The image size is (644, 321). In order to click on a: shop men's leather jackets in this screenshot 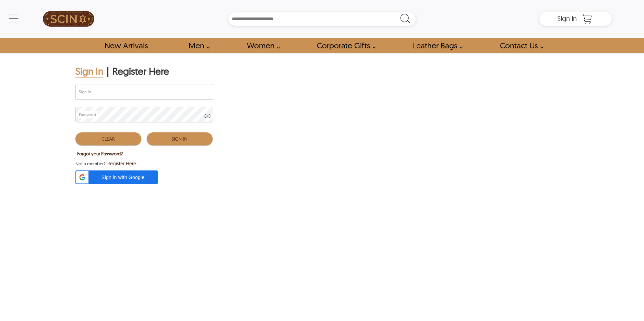, I will do `click(198, 45)`.